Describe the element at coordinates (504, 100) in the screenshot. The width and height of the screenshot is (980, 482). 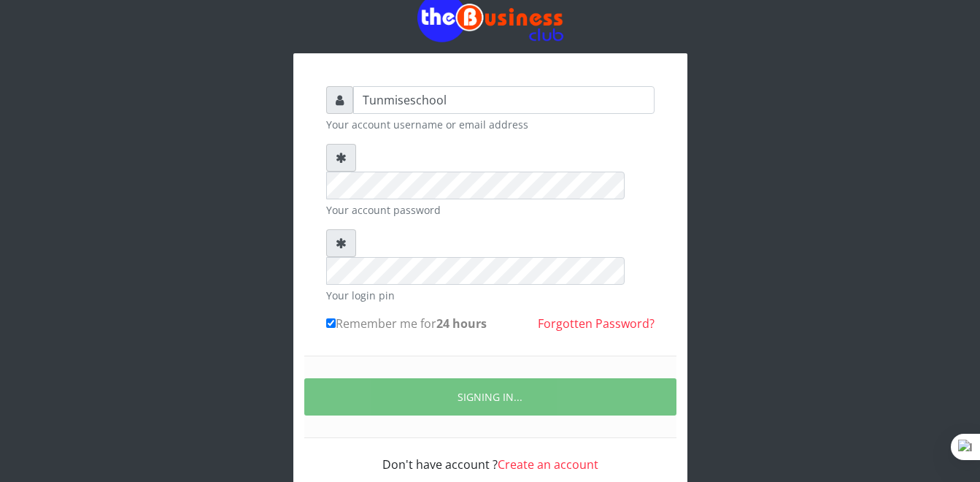
I see `input: Username or email address` at that location.